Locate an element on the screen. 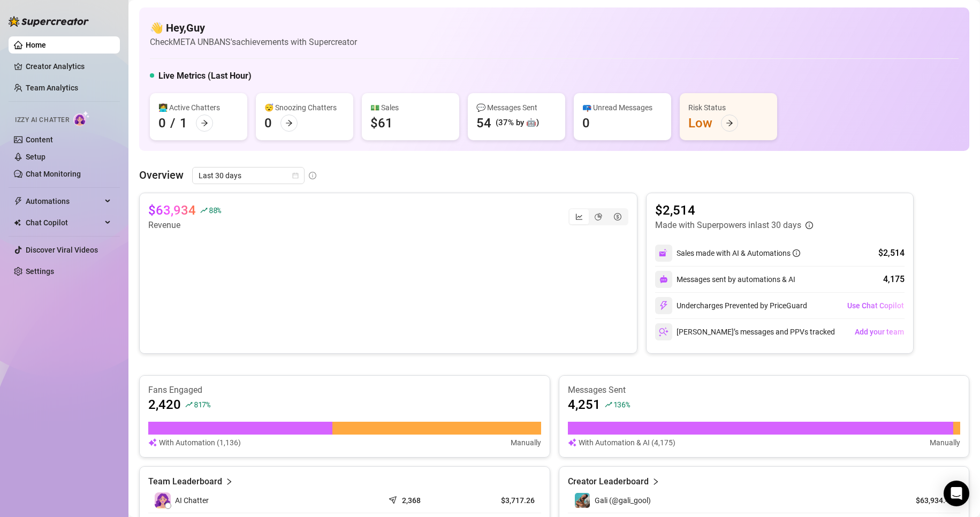  div: Open Intercom Messenger is located at coordinates (957, 494).